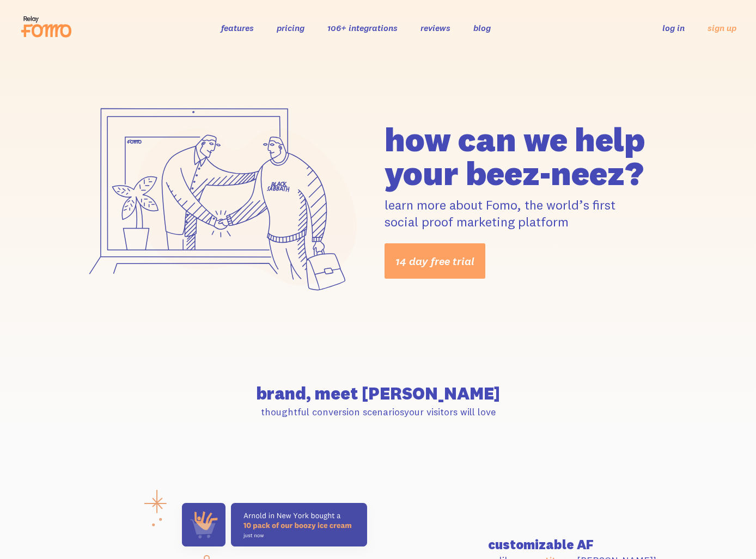 The width and height of the screenshot is (756, 559). Describe the element at coordinates (362, 28) in the screenshot. I see `a: 106+ integrations` at that location.